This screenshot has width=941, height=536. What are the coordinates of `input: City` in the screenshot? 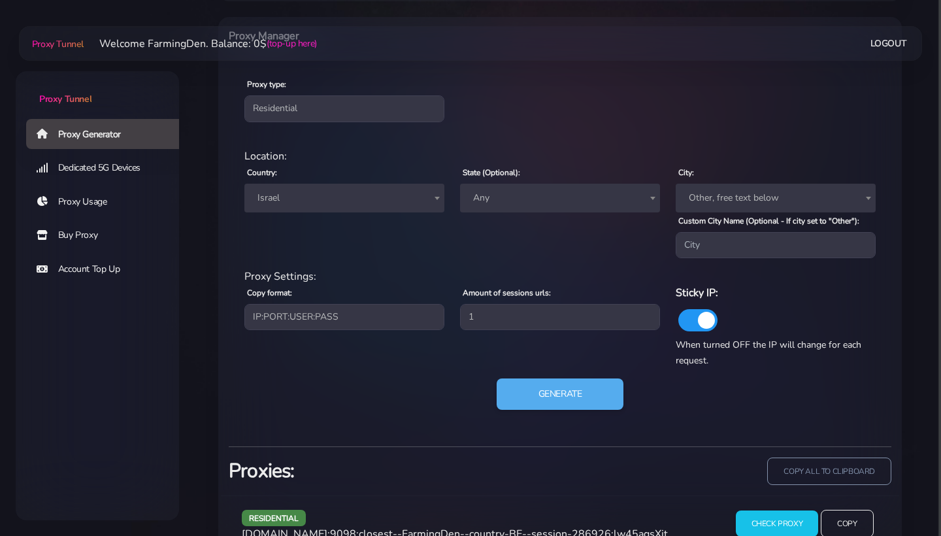 It's located at (775, 245).